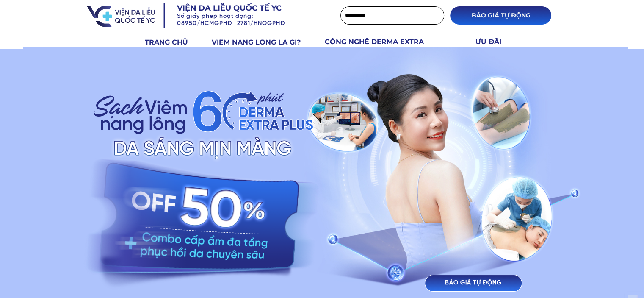 The image size is (644, 298). What do you see at coordinates (249, 20) in the screenshot?
I see `h3: Số giấy phép hoạt động: 08950/HCMGPHĐ 2781/HNOGPHĐ` at bounding box center [249, 20].